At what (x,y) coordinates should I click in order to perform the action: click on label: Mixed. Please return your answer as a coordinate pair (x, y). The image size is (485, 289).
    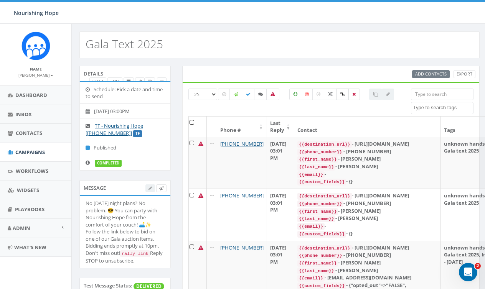
    Looking at the image, I should click on (330, 94).